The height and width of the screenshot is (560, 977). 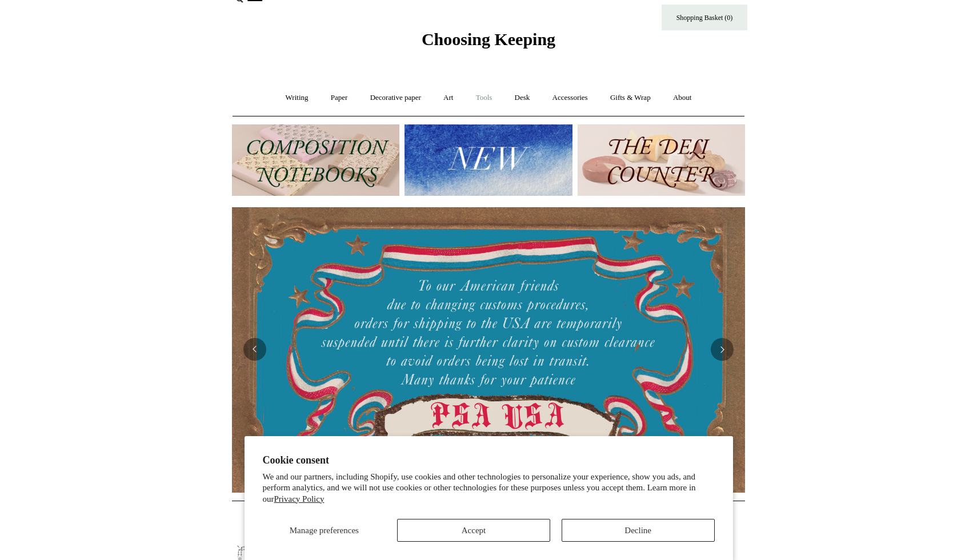 I want to click on button: Accept, so click(x=474, y=531).